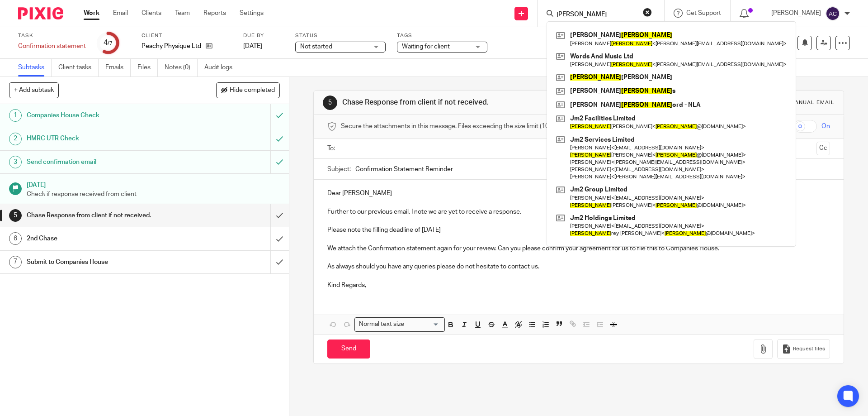 This screenshot has width=868, height=416. What do you see at coordinates (596, 15) in the screenshot?
I see `input: Search` at bounding box center [596, 15].